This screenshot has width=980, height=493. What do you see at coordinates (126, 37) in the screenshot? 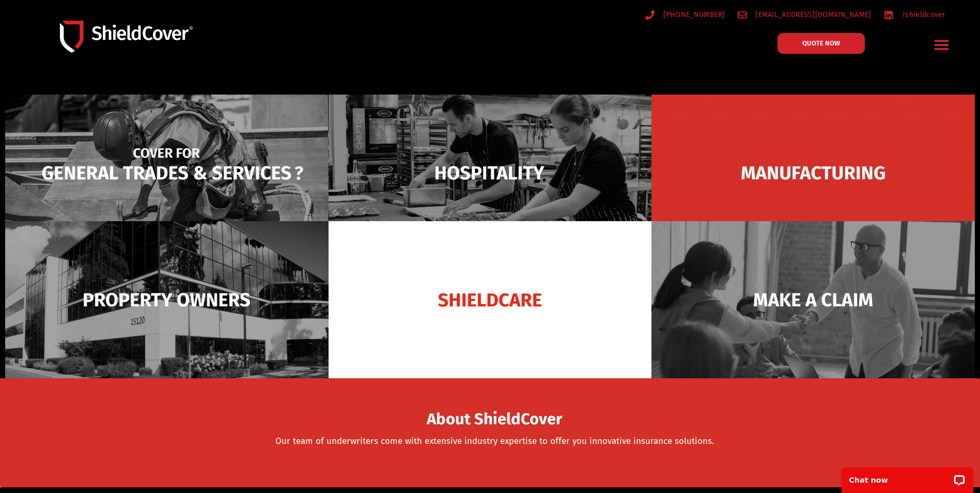
I see `img: Shield-Cover-Underwriting-Australia-logo-full` at bounding box center [126, 37].